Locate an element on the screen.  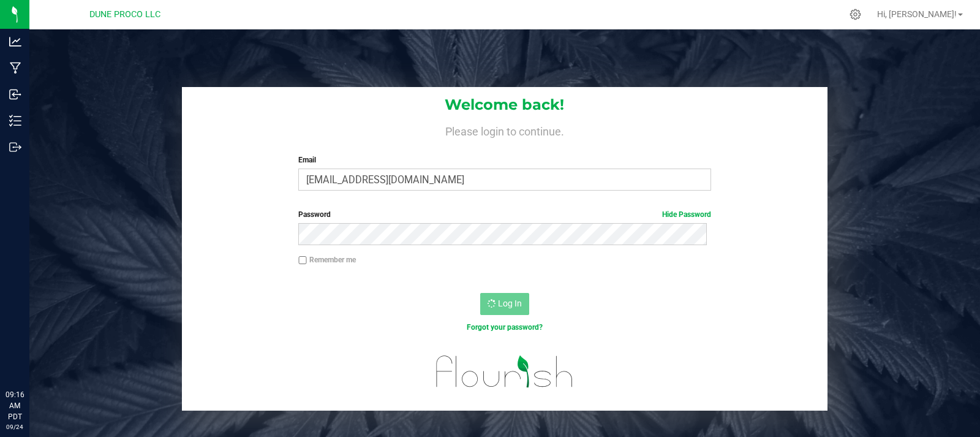
span: Password is located at coordinates (314, 214).